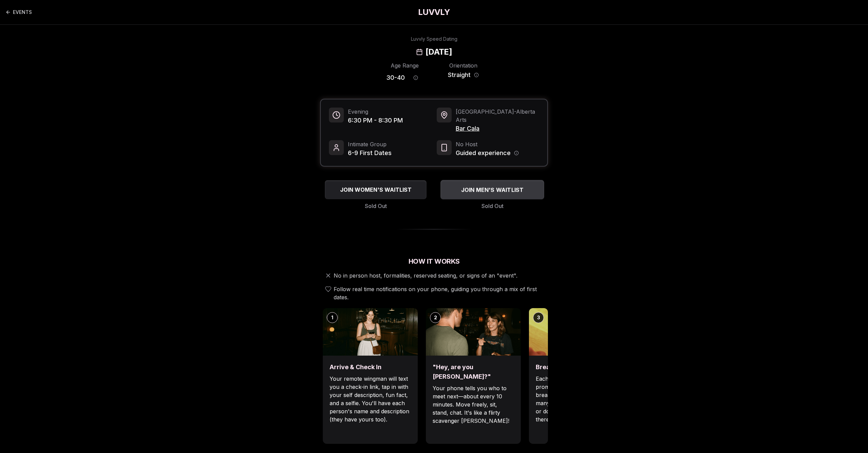  Describe the element at coordinates (483, 153) in the screenshot. I see `span: Guided experience` at that location.